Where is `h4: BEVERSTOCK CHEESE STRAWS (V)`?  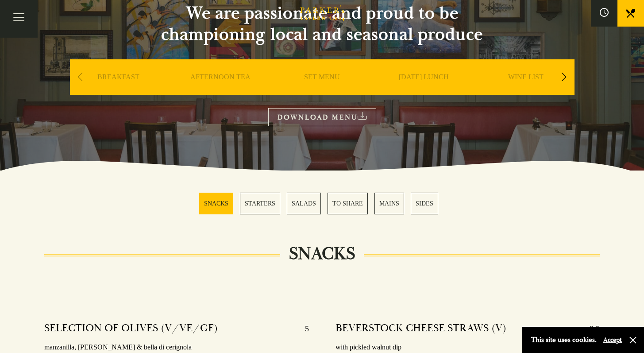 h4: BEVERSTOCK CHEESE STRAWS (V) is located at coordinates (421, 329).